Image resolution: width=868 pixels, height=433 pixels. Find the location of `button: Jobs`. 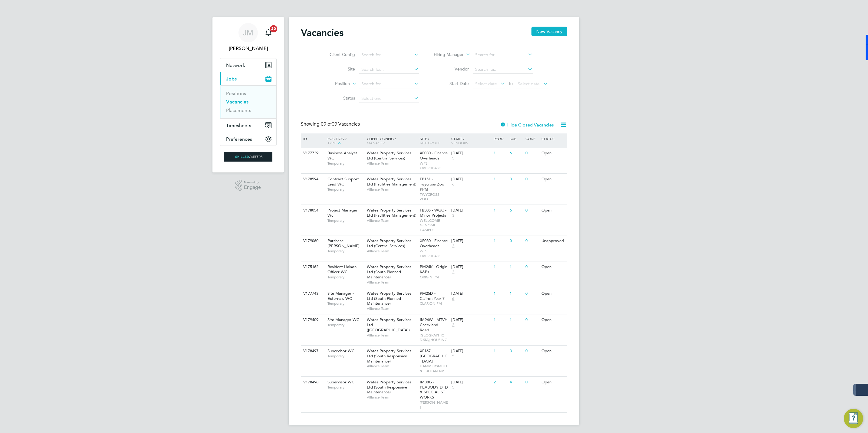

button: Jobs is located at coordinates (248, 79).